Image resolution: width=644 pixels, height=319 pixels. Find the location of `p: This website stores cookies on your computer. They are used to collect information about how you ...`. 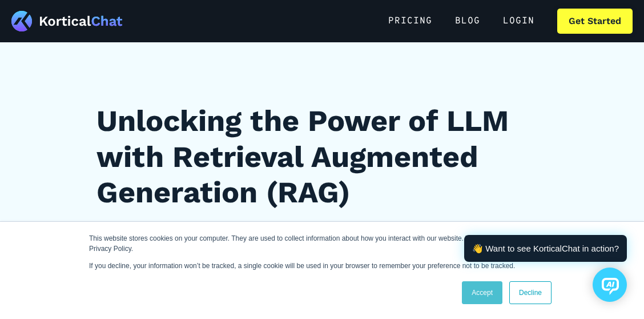

p: This website stores cookies on your computer. They are used to collect information about how you ... is located at coordinates (322, 243).